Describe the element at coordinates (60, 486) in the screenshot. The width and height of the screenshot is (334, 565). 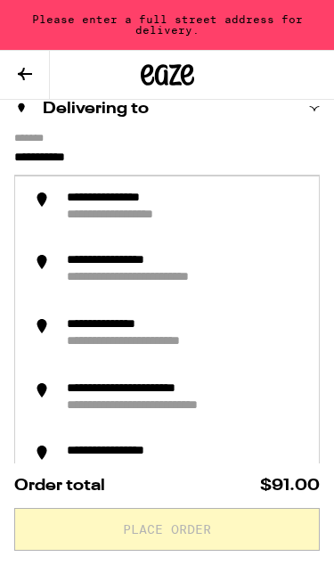
I see `span: Order total` at that location.